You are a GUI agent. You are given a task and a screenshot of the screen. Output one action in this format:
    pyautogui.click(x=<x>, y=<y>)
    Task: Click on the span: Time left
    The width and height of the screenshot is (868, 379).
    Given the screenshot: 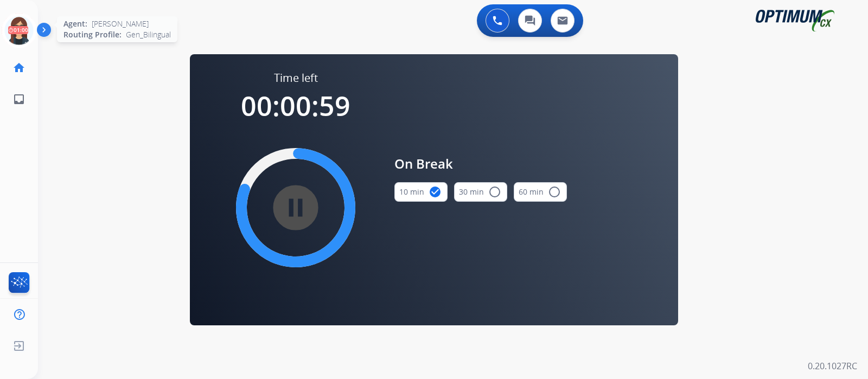 What is the action you would take?
    pyautogui.click(x=295, y=78)
    